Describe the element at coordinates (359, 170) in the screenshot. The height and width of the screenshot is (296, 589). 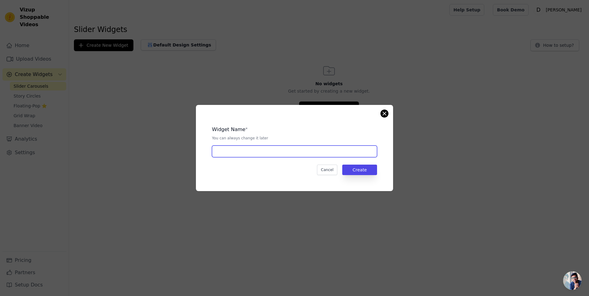
I see `button: Create` at that location.